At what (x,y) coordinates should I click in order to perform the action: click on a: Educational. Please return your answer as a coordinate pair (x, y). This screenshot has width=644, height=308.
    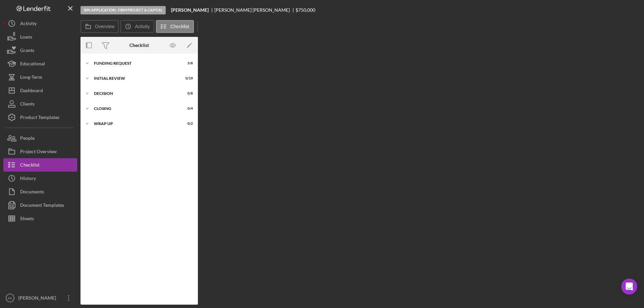
    Looking at the image, I should click on (40, 63).